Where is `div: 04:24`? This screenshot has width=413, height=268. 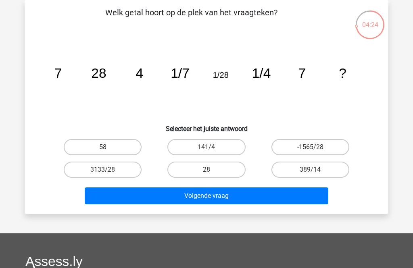
div: 04:24 is located at coordinates (370, 20).